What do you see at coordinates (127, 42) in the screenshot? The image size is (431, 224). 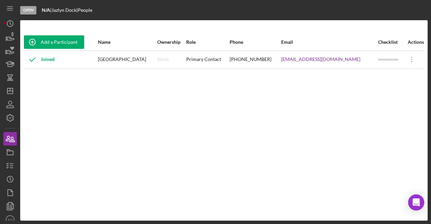 I see `div: Name` at bounding box center [127, 42].